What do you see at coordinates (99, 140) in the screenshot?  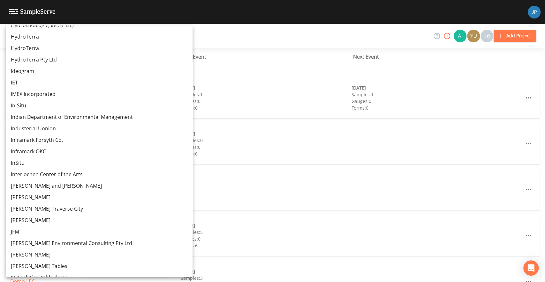 I see `a: Inframark Forsyth Co.` at bounding box center [99, 140].